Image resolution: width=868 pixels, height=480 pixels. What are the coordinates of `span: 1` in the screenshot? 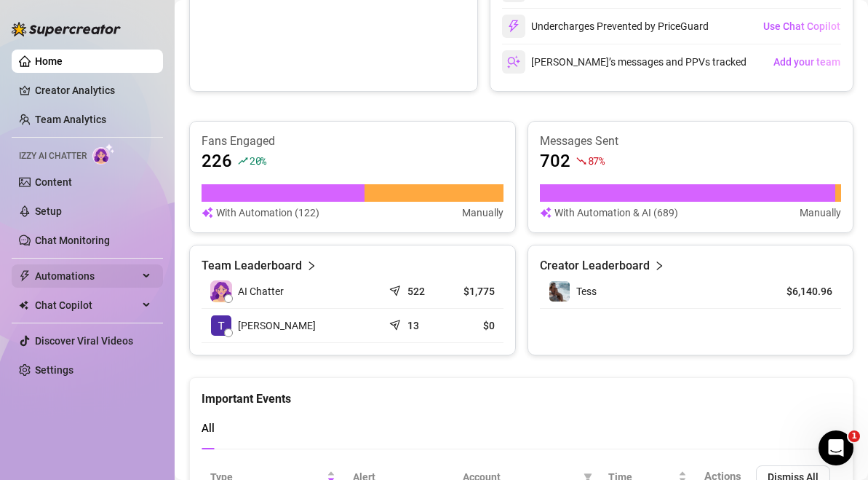 It's located at (854, 436).